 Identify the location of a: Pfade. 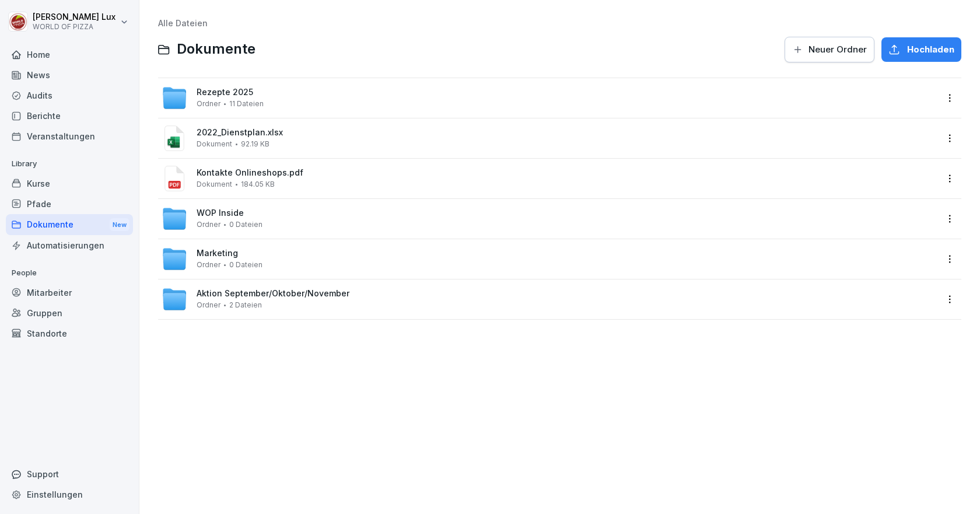
(69, 204).